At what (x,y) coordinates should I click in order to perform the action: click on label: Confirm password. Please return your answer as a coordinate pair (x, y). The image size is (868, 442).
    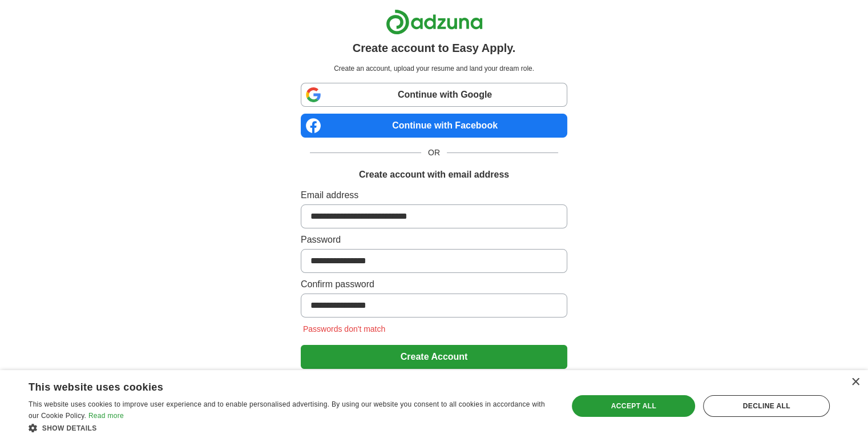
    Looking at the image, I should click on (434, 284).